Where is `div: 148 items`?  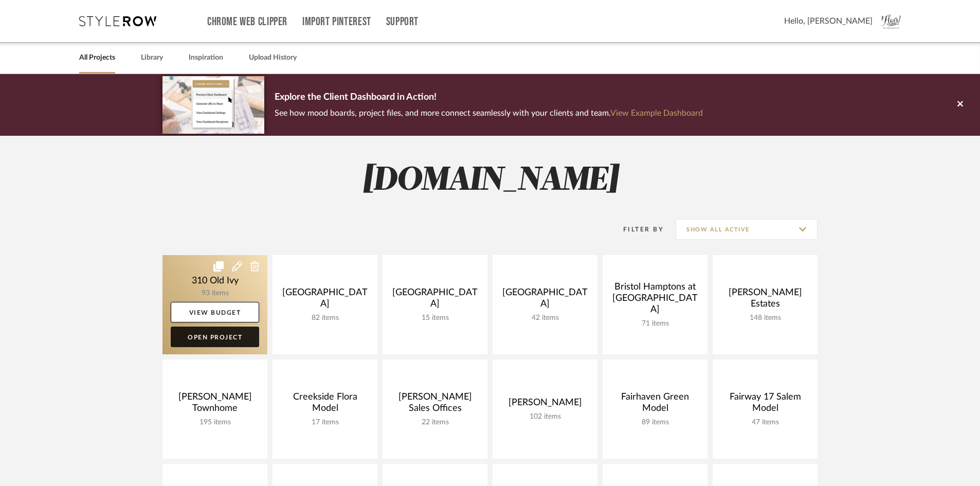 div: 148 items is located at coordinates (765, 318).